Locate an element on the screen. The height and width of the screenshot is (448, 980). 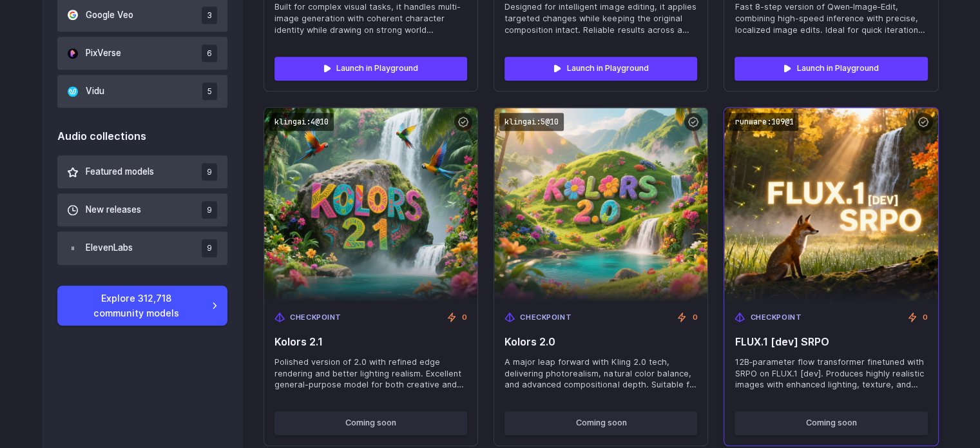
img: Kolors 2.1 is located at coordinates (371, 204).